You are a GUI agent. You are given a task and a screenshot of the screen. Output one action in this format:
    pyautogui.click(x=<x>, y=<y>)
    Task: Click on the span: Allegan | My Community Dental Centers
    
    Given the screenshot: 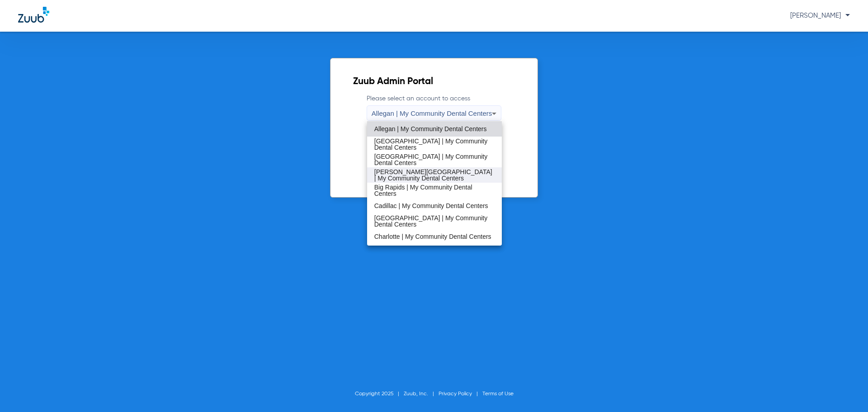 What is the action you would take?
    pyautogui.click(x=431, y=129)
    